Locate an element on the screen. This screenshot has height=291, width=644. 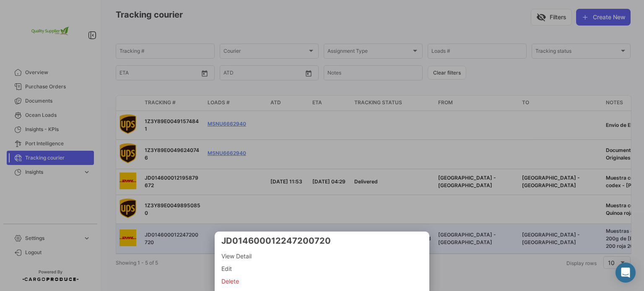
span: View Detail is located at coordinates (322, 256).